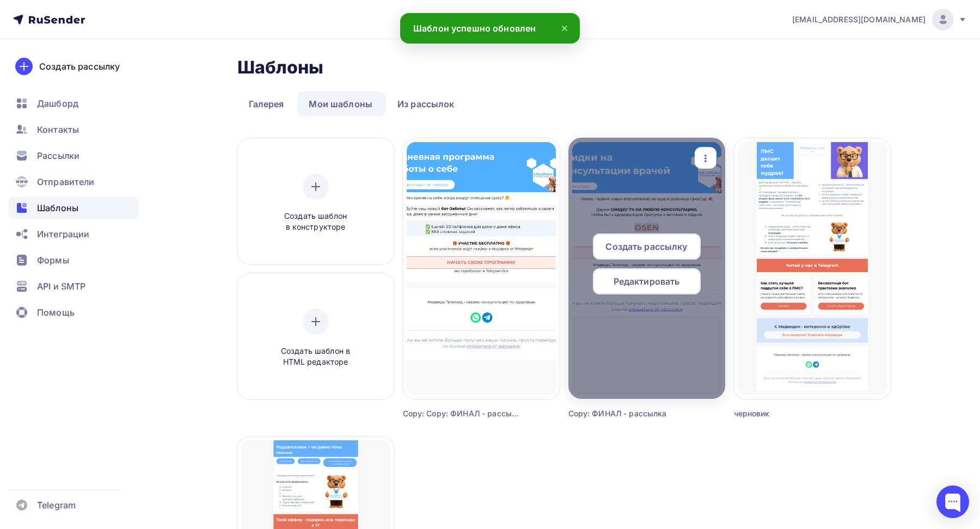 This screenshot has height=529, width=980. I want to click on div: Copy: Copy: ФИНАЛ - рассылка, so click(461, 414).